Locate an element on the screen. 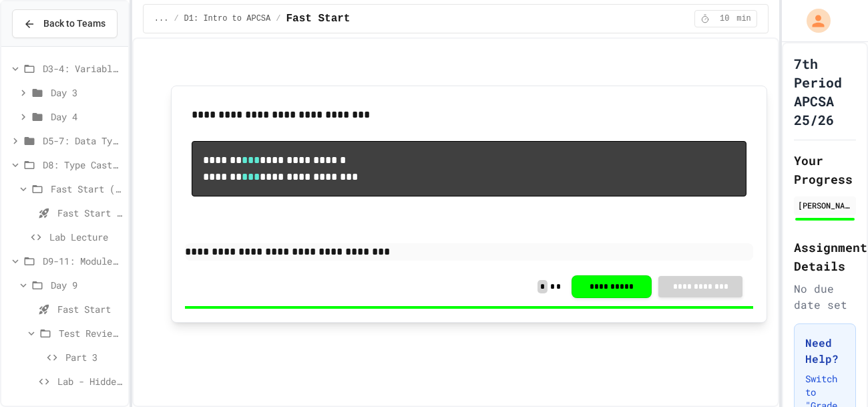  span: D5-7: Data Types and Number Calculations is located at coordinates (83, 140).